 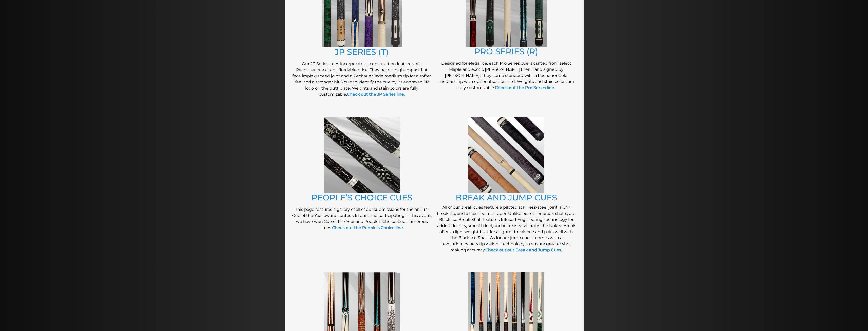 I want to click on strong: Check out the People’s Choice line., so click(x=368, y=228).